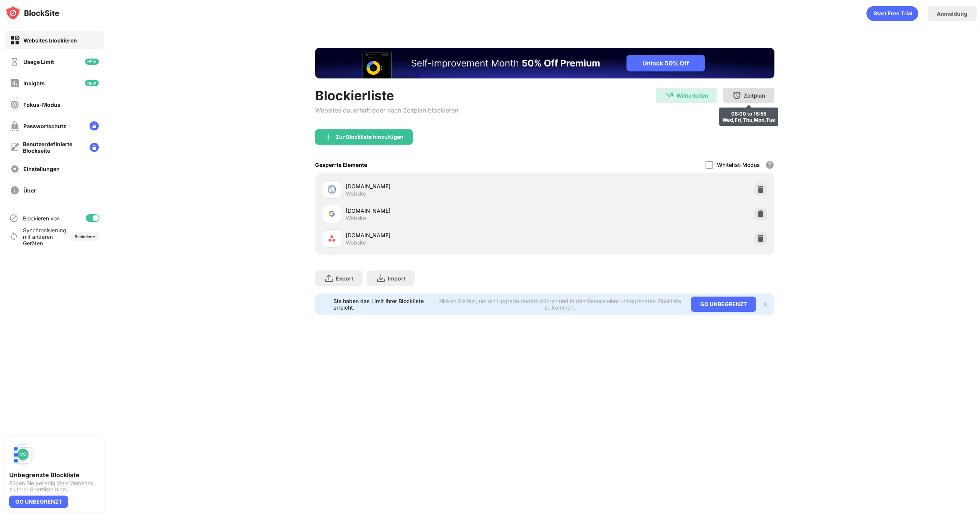 This screenshot has width=980, height=517. Describe the element at coordinates (560, 304) in the screenshot. I see `div: Klicken Sie hier, um ein Upgrade durchzuführen und in den Genuss einer unbegrenzten Blockliste zu...` at that location.